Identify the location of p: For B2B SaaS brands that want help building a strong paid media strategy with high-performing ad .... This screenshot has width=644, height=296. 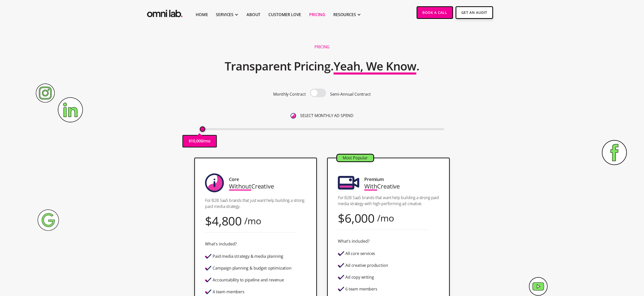
(388, 201).